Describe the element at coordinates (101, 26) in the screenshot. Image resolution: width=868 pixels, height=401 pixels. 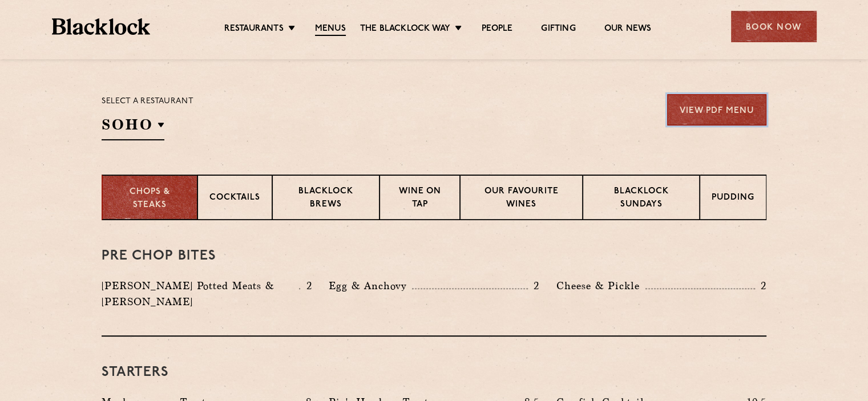
I see `img: BL_Textured_Logo-footer-cropped.svg` at that location.